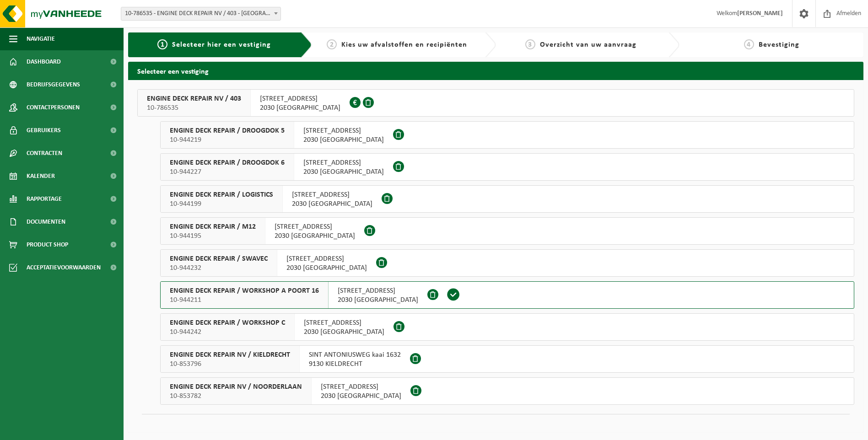  I want to click on span: ENGINE DECK REPAIR / M12, so click(213, 226).